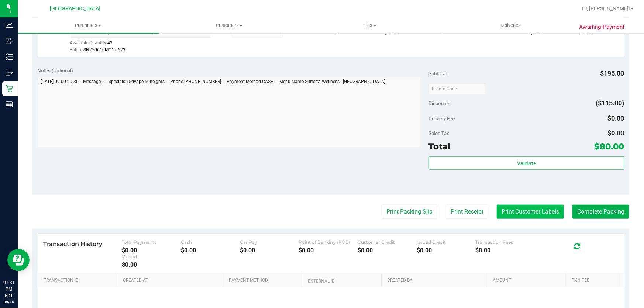 Image resolution: width=644 pixels, height=308 pixels. I want to click on a: Amount, so click(528, 281).